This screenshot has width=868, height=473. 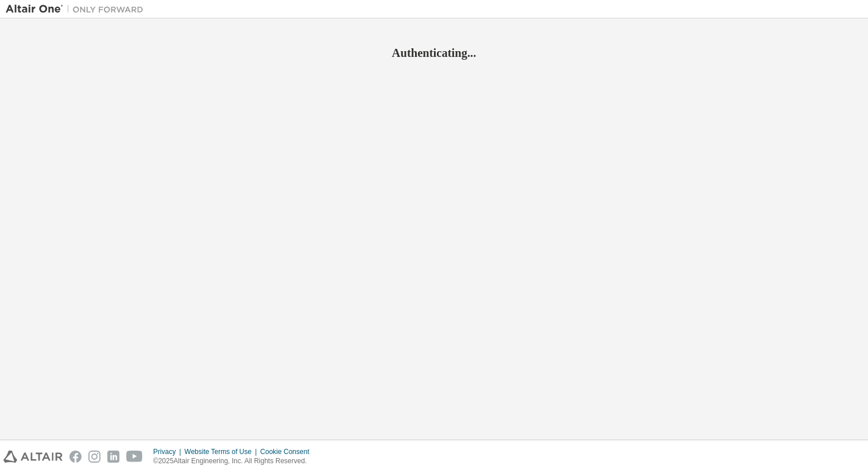 What do you see at coordinates (134, 456) in the screenshot?
I see `img: youtube.svg` at bounding box center [134, 456].